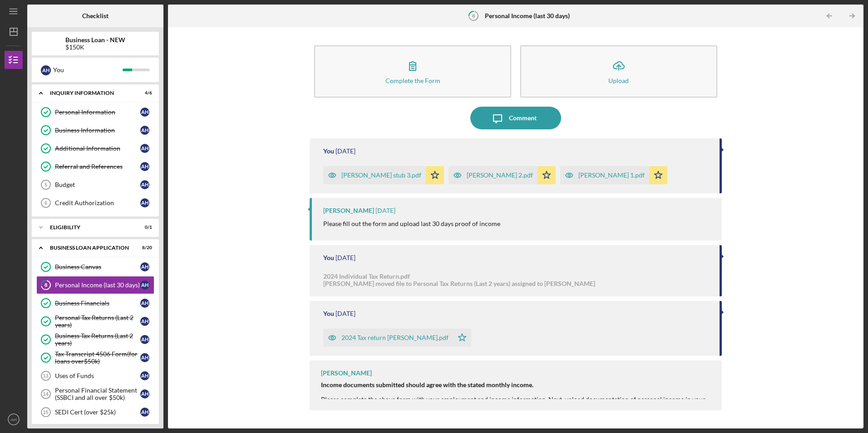 The width and height of the screenshot is (868, 433). Describe the element at coordinates (95, 413) in the screenshot. I see `a: 15SEDI Cert (over $25k)AH` at that location.